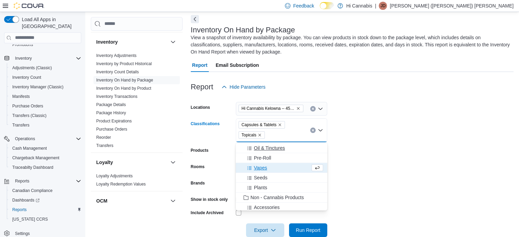 The height and width of the screenshot is (237, 519). What do you see at coordinates (28, 106) in the screenshot?
I see `a: Purchase Orders` at bounding box center [28, 106].